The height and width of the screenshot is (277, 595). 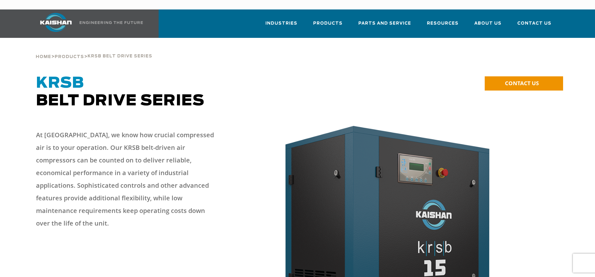 What do you see at coordinates (281, 23) in the screenshot?
I see `span: Industries` at bounding box center [281, 23].